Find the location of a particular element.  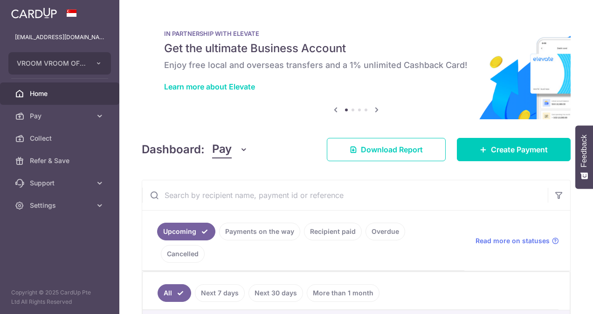

a: Payments on the way is located at coordinates (260, 232).